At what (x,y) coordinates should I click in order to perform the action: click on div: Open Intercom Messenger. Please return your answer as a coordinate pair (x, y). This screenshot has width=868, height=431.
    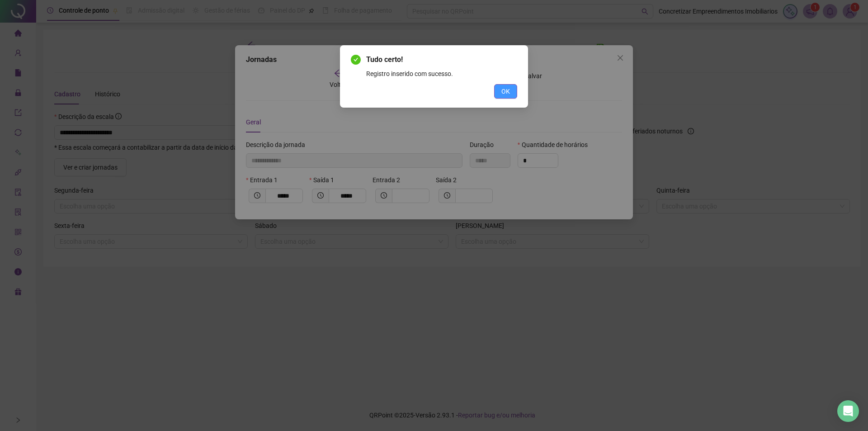
    Looking at the image, I should click on (848, 411).